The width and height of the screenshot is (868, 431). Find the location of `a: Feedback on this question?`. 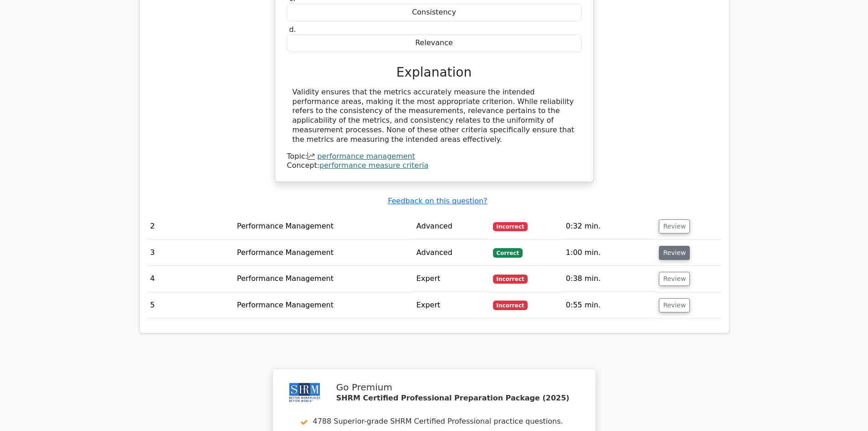

a: Feedback on this question? is located at coordinates (438, 200).